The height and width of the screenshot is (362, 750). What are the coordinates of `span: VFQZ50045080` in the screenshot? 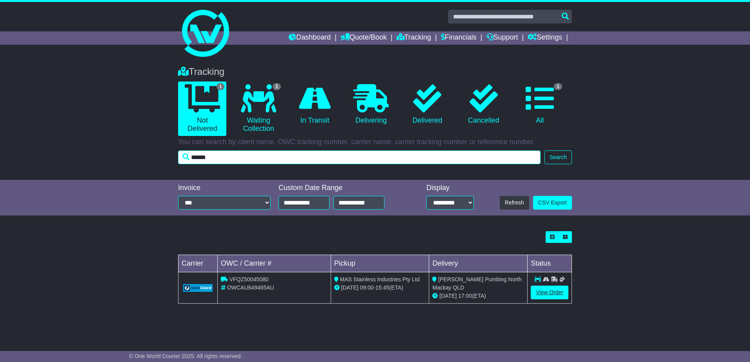 It's located at (249, 280).